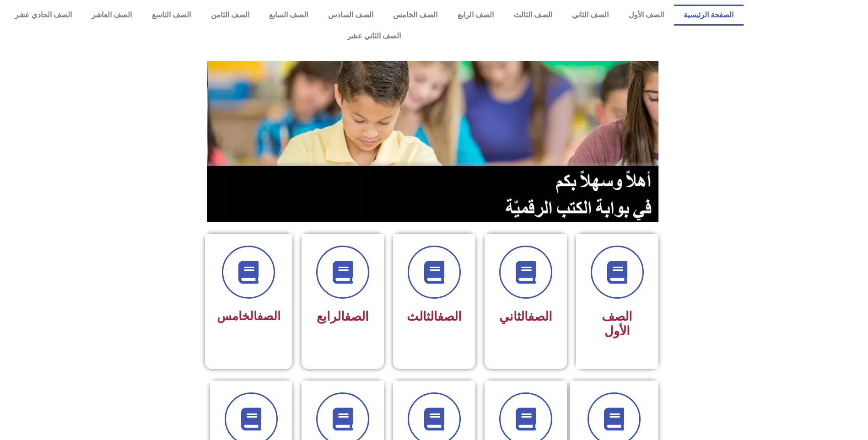 Image resolution: width=868 pixels, height=440 pixels. Describe the element at coordinates (617, 324) in the screenshot. I see `span: الصف الأول` at that location.